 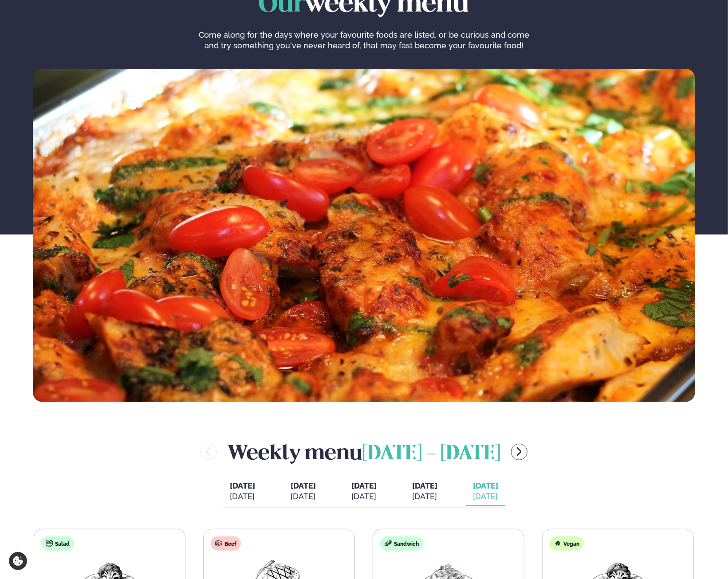 What do you see at coordinates (49, 544) in the screenshot?
I see `img: salad.svg` at bounding box center [49, 544].